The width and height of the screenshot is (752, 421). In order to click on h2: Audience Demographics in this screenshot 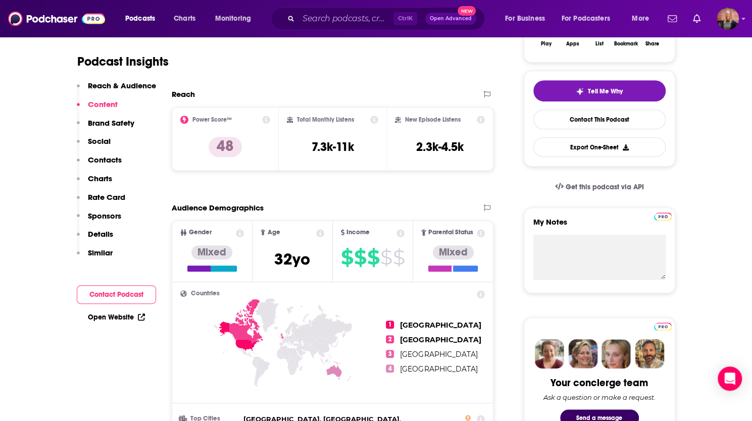, I will do `click(218, 208)`.